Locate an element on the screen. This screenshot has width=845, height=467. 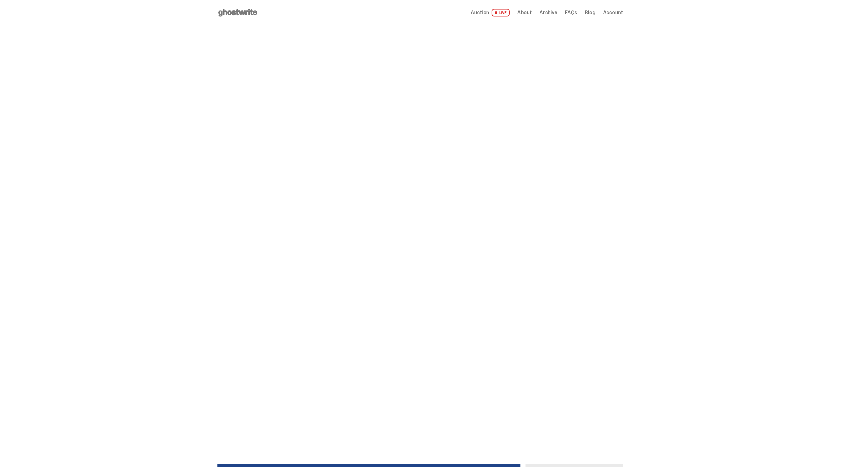
a: Account is located at coordinates (613, 13).